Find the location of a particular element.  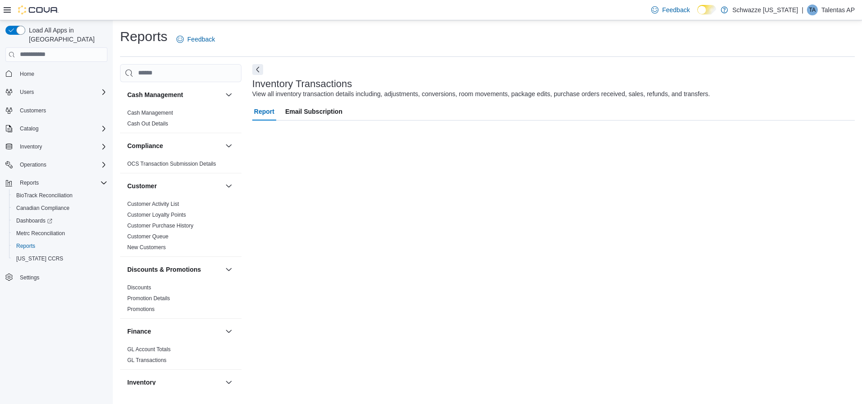

span: Cash Management is located at coordinates (150, 113).